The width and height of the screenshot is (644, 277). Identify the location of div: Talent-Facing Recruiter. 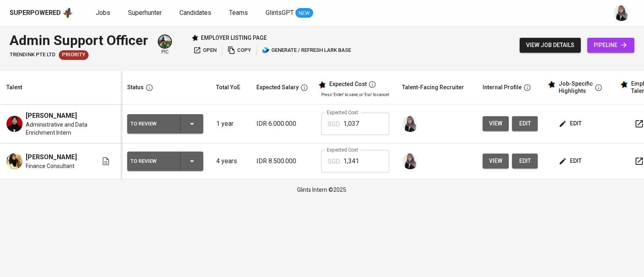
(434, 88).